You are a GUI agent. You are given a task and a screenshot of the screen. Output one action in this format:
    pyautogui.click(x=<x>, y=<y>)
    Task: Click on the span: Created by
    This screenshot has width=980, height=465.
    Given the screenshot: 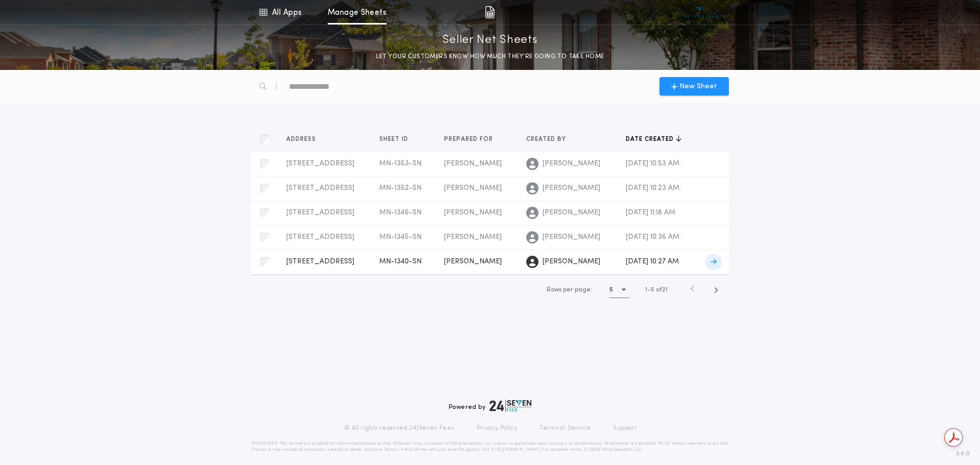 What is the action you would take?
    pyautogui.click(x=547, y=140)
    